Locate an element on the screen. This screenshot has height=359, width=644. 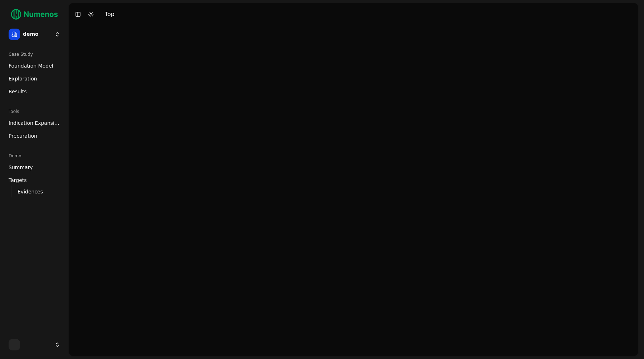
span: Exploration is located at coordinates (23, 79).